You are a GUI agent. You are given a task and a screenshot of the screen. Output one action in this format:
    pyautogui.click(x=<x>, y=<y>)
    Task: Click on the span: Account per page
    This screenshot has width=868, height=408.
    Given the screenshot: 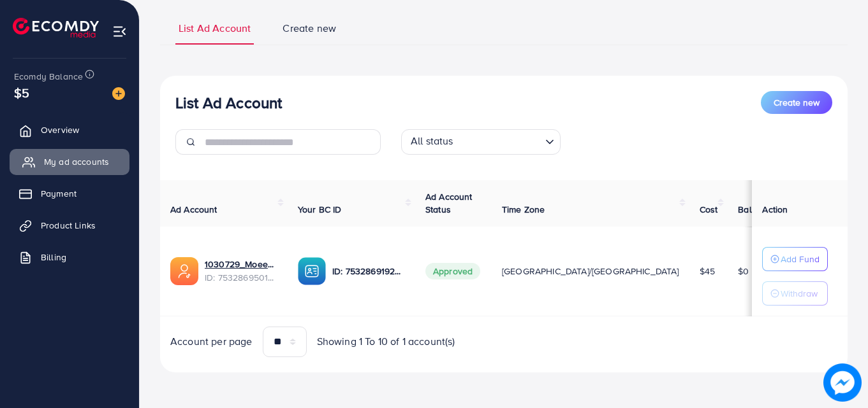 What is the action you would take?
    pyautogui.click(x=211, y=342)
    